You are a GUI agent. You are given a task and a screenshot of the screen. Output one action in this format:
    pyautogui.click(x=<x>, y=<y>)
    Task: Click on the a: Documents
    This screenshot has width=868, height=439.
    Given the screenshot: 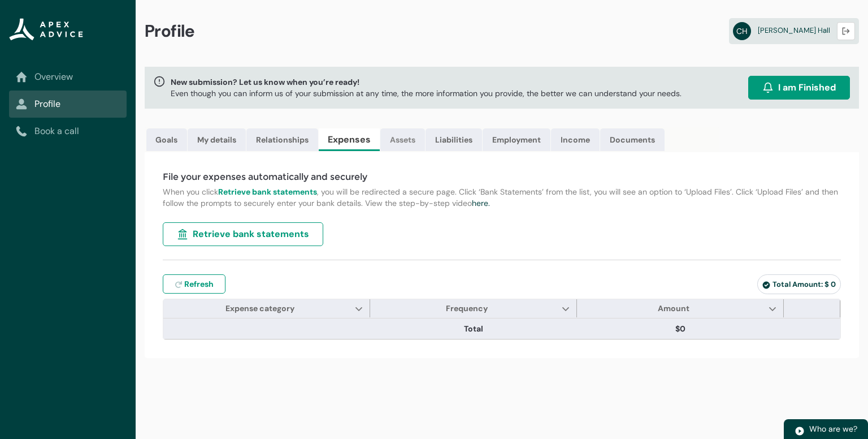 What is the action you would take?
    pyautogui.click(x=633, y=140)
    